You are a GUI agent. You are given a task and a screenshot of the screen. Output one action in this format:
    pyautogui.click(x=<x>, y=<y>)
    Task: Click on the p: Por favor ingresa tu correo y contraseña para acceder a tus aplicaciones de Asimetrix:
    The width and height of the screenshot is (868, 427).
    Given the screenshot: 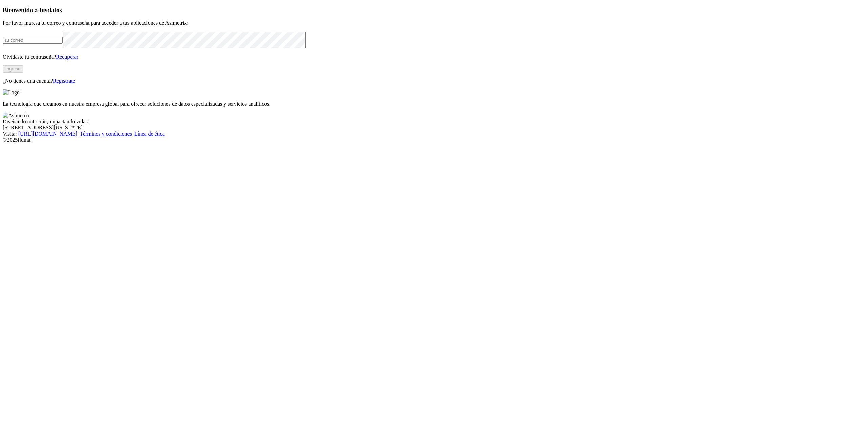 What is the action you would take?
    pyautogui.click(x=434, y=23)
    